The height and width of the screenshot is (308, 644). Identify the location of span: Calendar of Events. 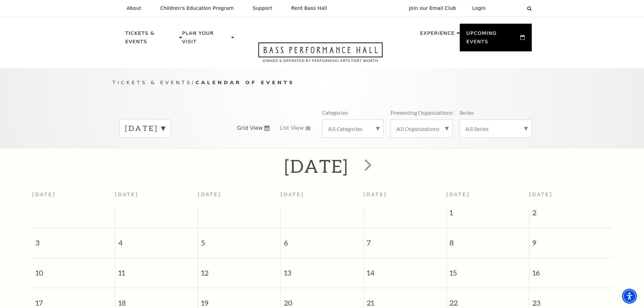
(245, 82).